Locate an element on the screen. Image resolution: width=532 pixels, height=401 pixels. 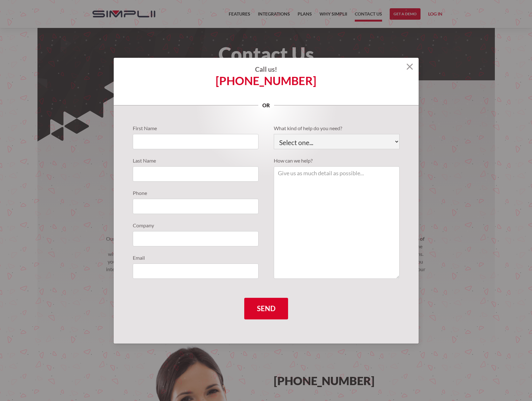
p: or is located at coordinates (266, 106).